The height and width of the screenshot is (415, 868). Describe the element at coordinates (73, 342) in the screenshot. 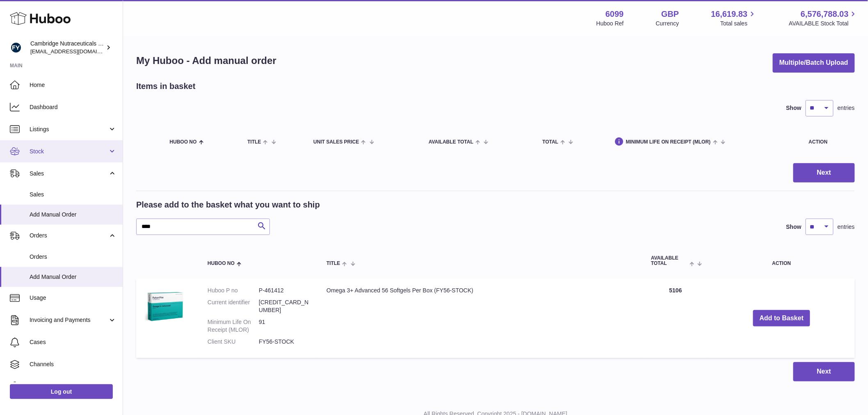

I see `span: Cases` at that location.